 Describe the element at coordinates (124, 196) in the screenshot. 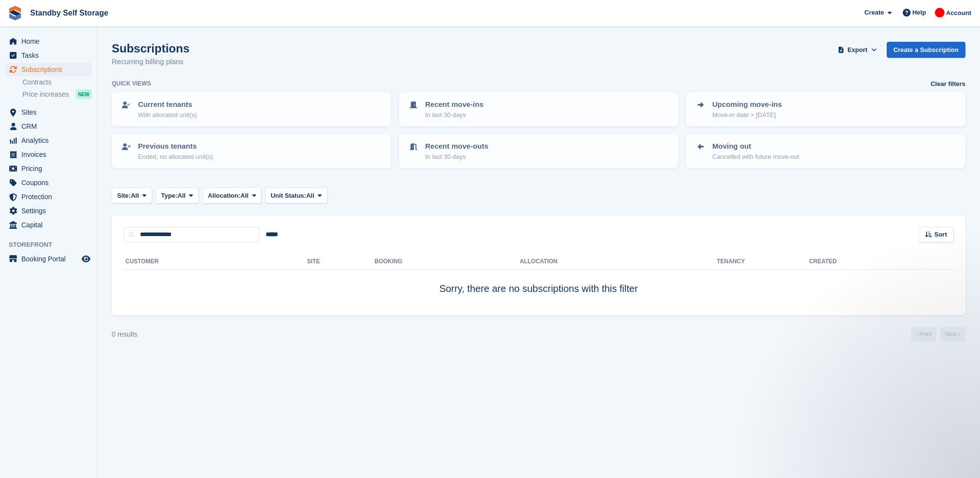

I see `span: Site:` at that location.